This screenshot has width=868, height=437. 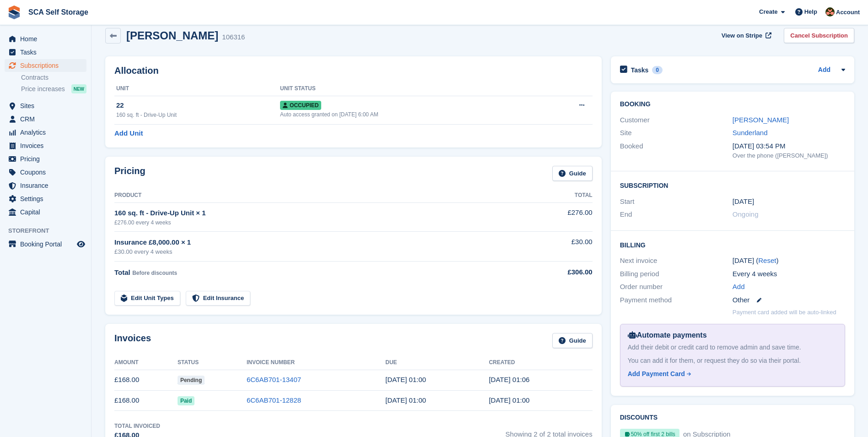 What do you see at coordinates (848, 12) in the screenshot?
I see `span: Account` at bounding box center [848, 12].